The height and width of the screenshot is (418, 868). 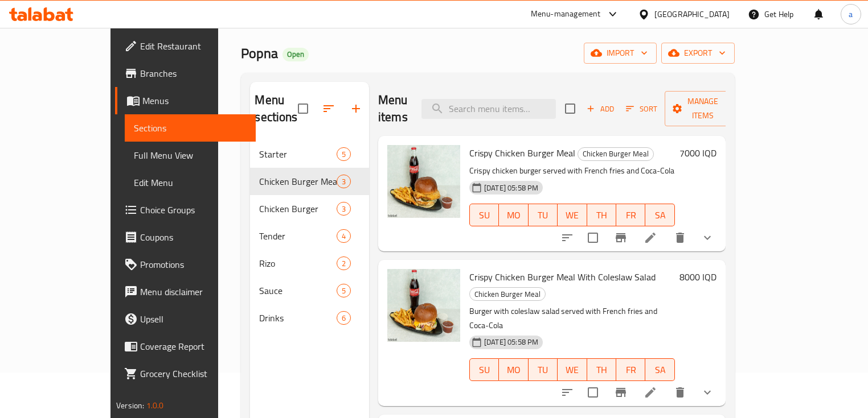 What do you see at coordinates (310, 291) in the screenshot?
I see `div: Sauce5` at bounding box center [310, 291].